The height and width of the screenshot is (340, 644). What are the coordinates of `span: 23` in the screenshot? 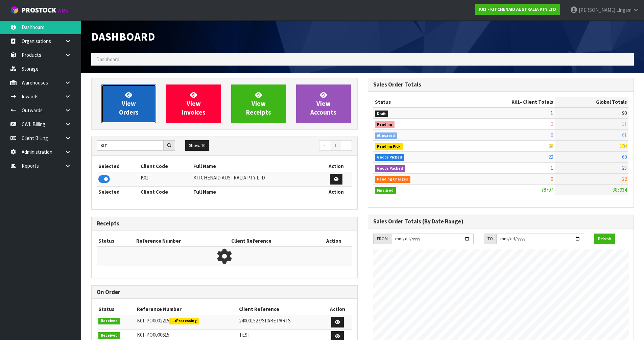 It's located at (624, 168).